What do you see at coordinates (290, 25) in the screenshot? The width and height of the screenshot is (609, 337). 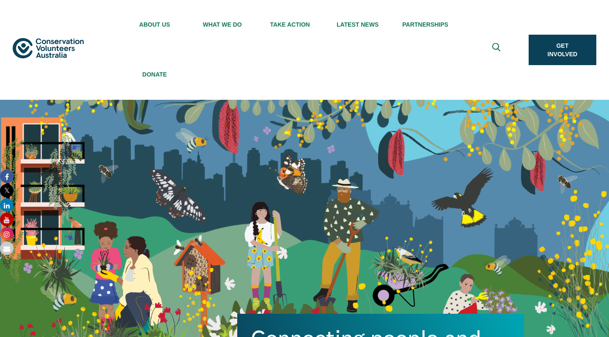 I see `span: Take Action` at bounding box center [290, 25].